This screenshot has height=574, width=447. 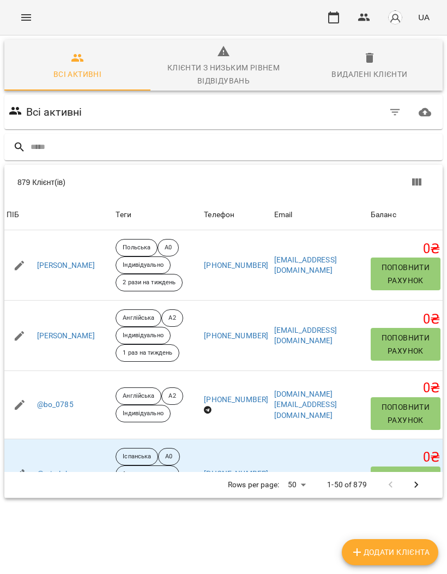 What do you see at coordinates (26, 17) in the screenshot?
I see `button: Menu` at bounding box center [26, 17].